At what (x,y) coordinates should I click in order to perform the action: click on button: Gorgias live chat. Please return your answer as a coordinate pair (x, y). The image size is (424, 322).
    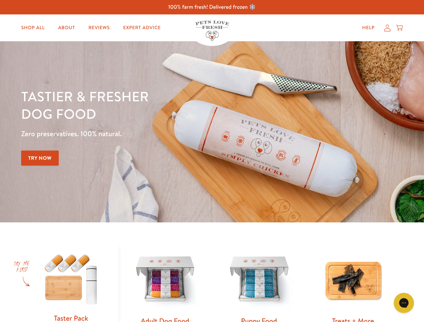
    Looking at the image, I should click on (13, 12).